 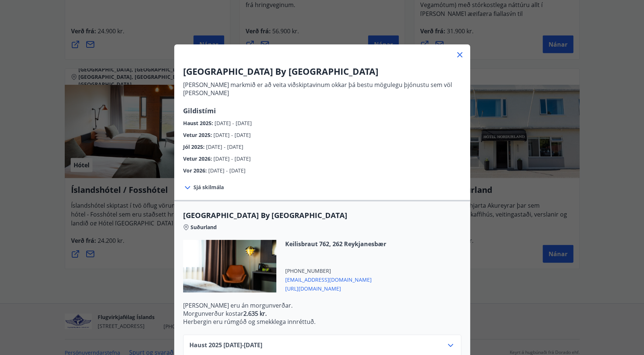 I want to click on span: Keilisbraut 762, 262 Reykjanesbær, so click(x=336, y=244).